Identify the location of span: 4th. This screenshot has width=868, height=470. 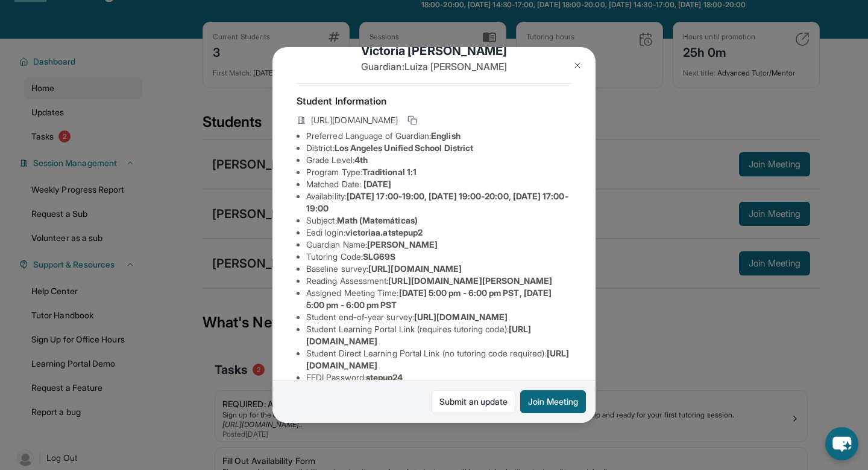
(361, 159).